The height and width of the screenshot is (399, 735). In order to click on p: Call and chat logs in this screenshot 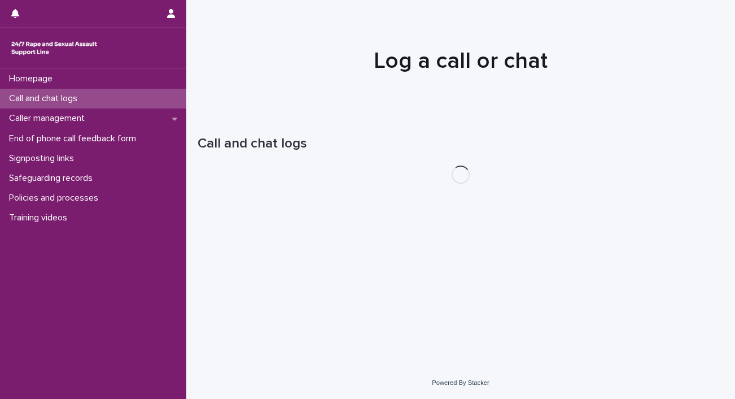, I will do `click(45, 98)`.